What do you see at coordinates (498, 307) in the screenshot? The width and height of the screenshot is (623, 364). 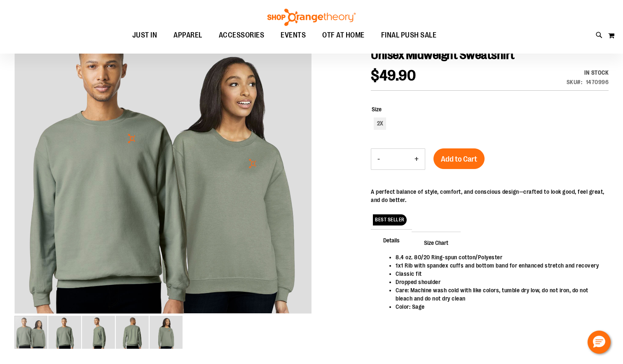 I see `li: Color: Sage` at bounding box center [498, 307].